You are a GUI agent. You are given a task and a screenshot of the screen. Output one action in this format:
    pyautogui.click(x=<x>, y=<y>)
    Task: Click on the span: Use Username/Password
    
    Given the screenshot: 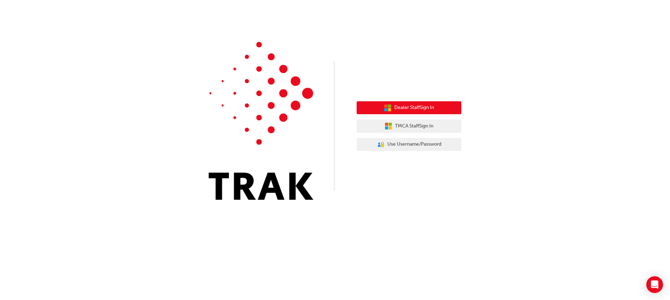 What is the action you would take?
    pyautogui.click(x=414, y=144)
    